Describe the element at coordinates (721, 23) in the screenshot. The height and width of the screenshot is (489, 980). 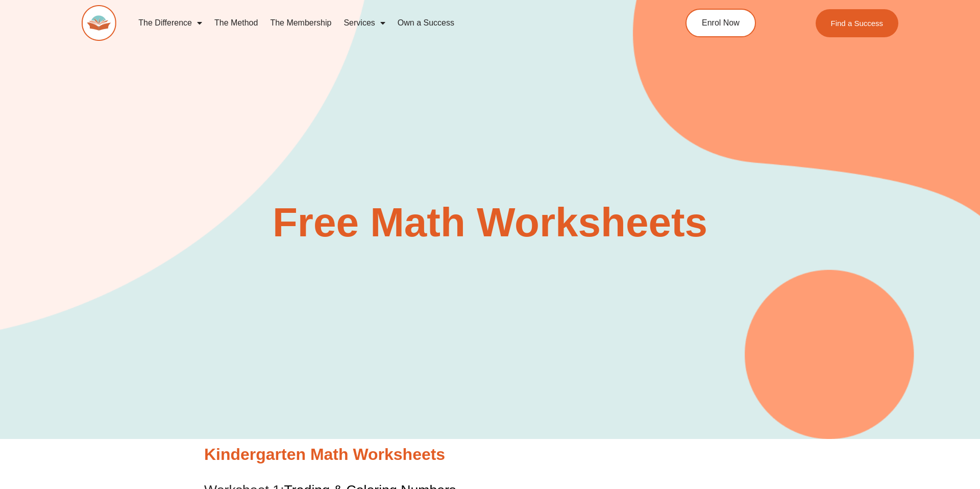
I see `span: Enrol Now` at that location.